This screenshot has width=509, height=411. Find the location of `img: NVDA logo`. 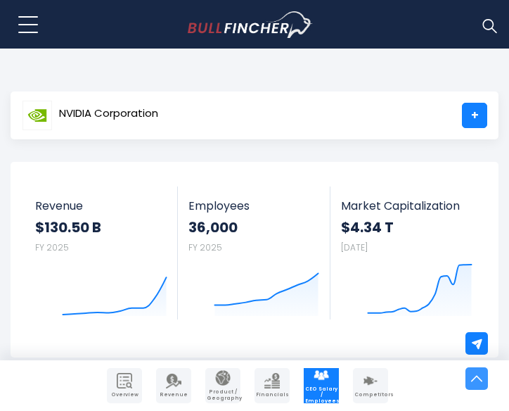

img: NVDA logo is located at coordinates (37, 115).